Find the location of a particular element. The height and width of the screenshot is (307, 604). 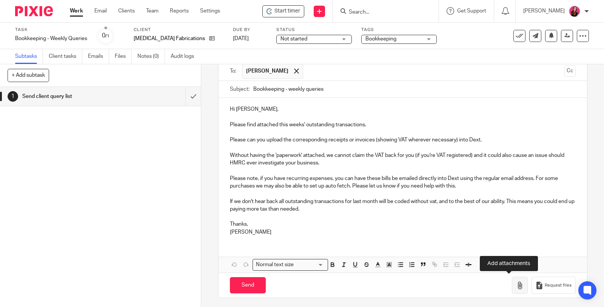

label: Client is located at coordinates (179, 30).